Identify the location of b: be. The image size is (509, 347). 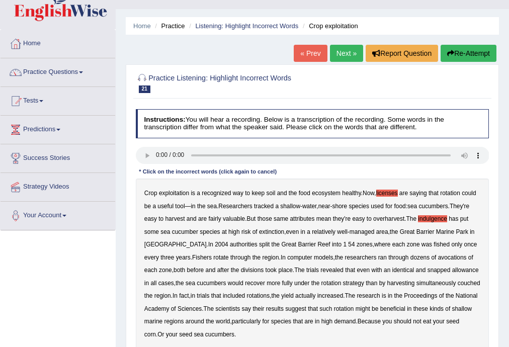
(374, 309).